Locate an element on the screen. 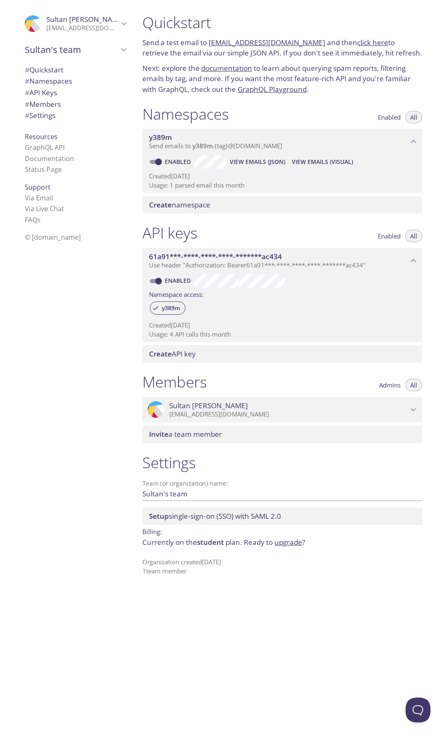 The width and height of the screenshot is (447, 739). a: GraphQL Playground is located at coordinates (272, 89).